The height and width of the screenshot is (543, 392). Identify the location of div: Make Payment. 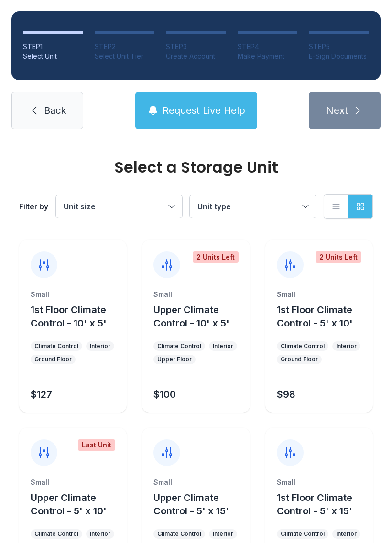
(268, 56).